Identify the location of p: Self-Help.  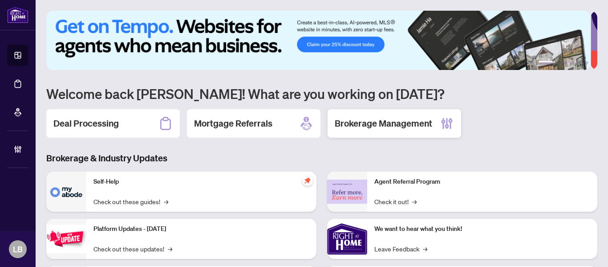
(201, 182).